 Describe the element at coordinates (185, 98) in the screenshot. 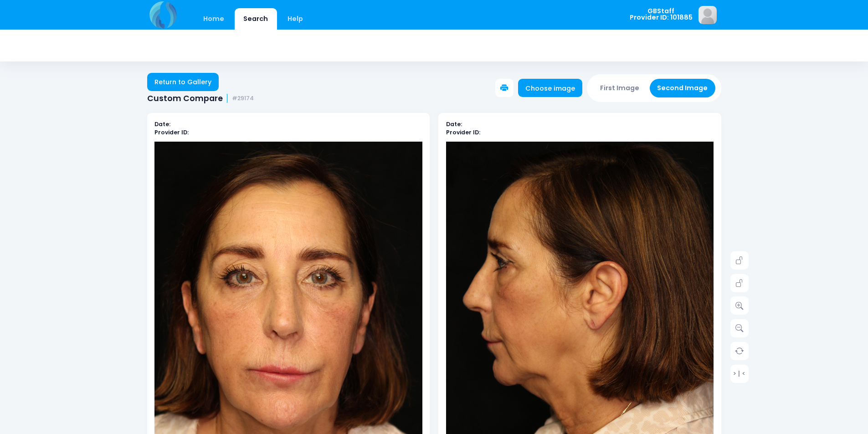

I see `span: Custom Compare` at that location.